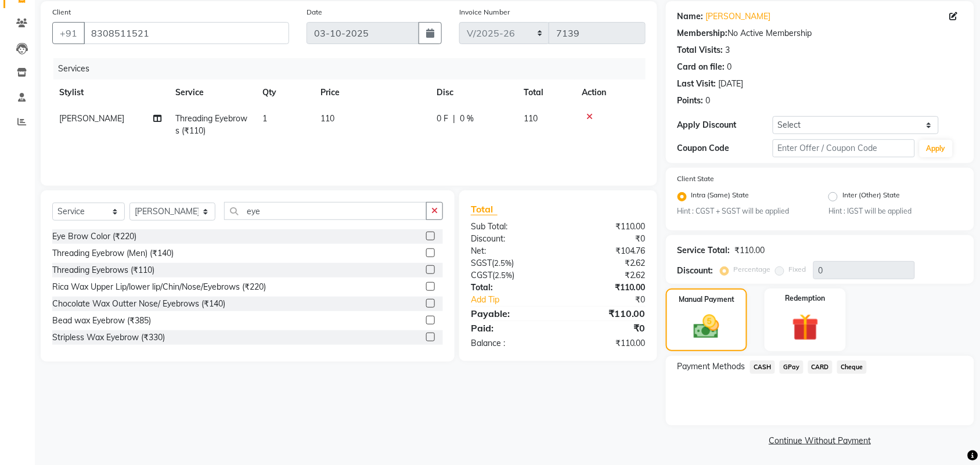  Describe the element at coordinates (139, 304) in the screenshot. I see `div: Chocolate Wax Outter Nose/ Eyebrows (₹140)` at that location.